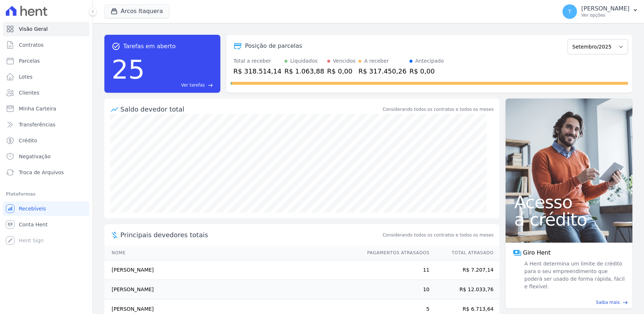 The height and width of the screenshot is (314, 644). What do you see at coordinates (46, 173) in the screenshot?
I see `a: Troca de Arquivos` at bounding box center [46, 173].